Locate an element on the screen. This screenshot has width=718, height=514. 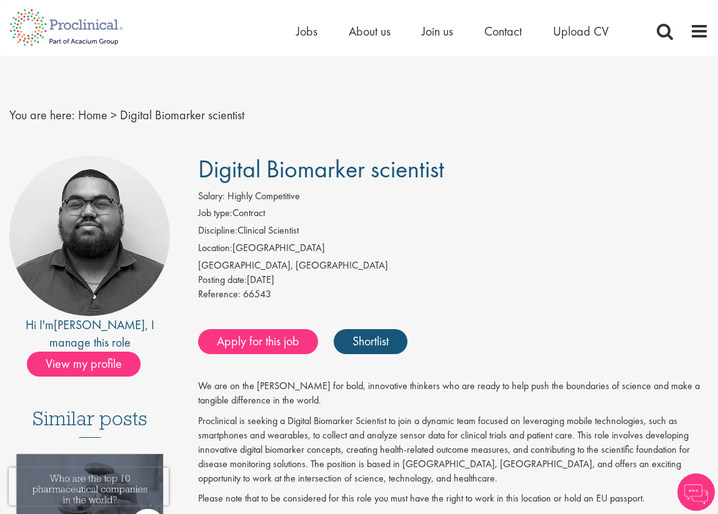
label: Job type: is located at coordinates (215, 213).